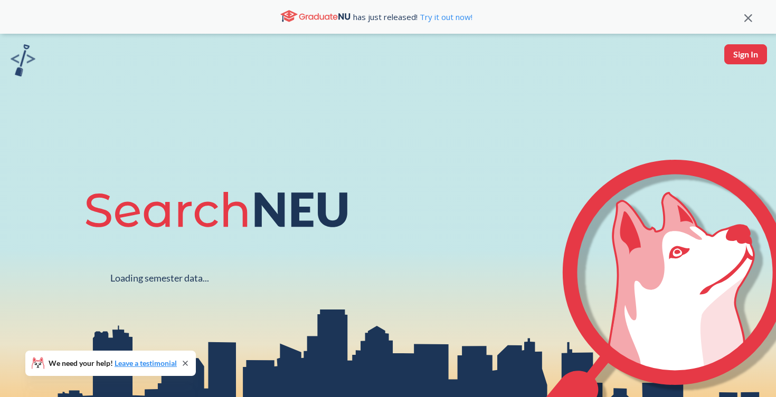 Image resolution: width=776 pixels, height=397 pixels. I want to click on a: Leave a testimonial, so click(146, 363).